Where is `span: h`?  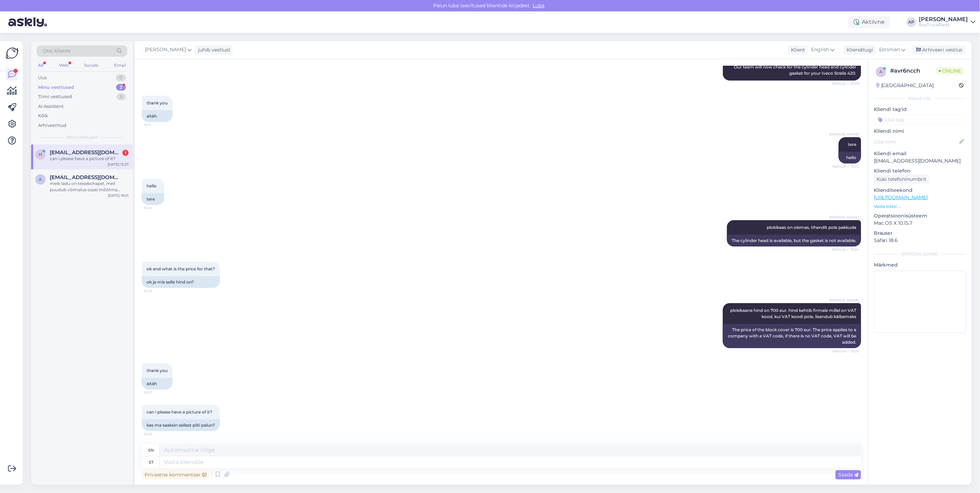
span: h is located at coordinates (40, 154).